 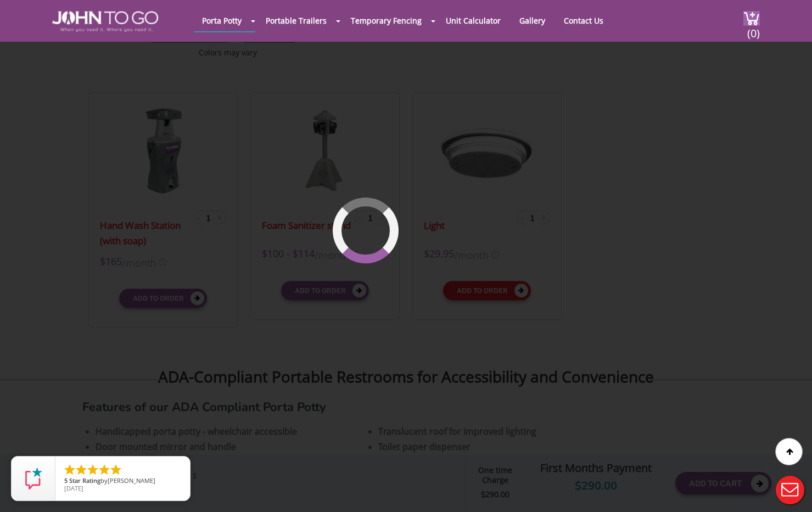 I want to click on a: Portable Trailers, so click(x=296, y=20).